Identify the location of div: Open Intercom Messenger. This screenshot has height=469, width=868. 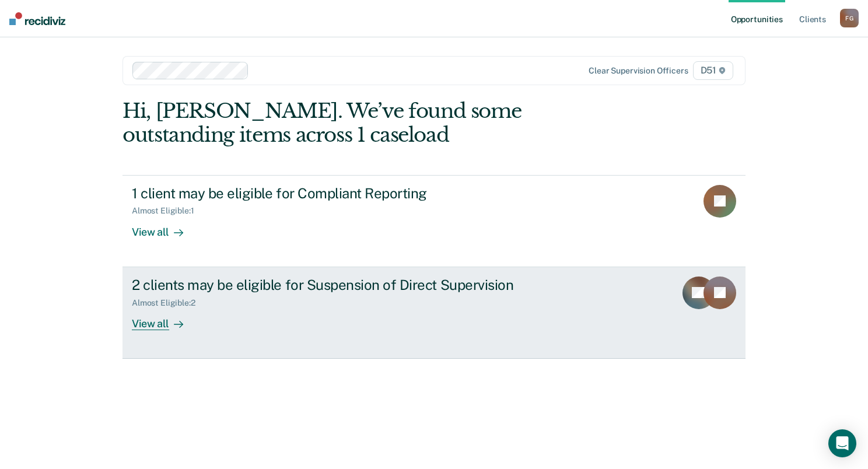
(842, 443).